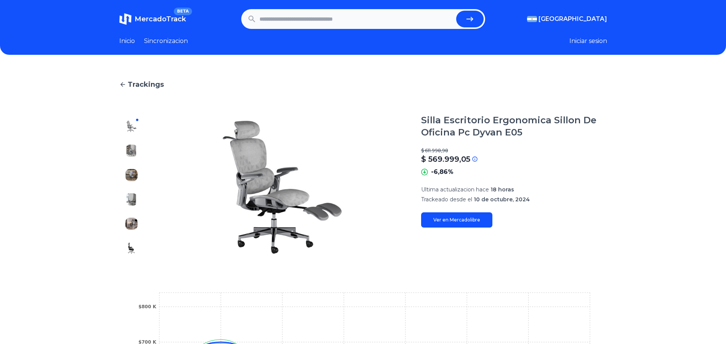 The image size is (726, 344). I want to click on span: 18 horas, so click(502, 190).